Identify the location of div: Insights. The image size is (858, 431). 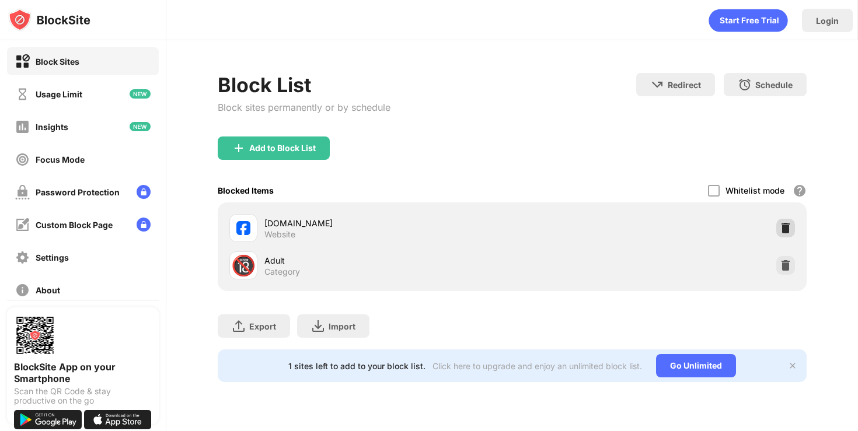
(52, 127).